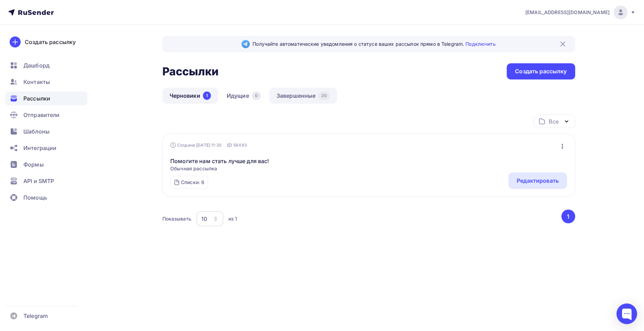 Image resolution: width=644 pixels, height=331 pixels. What do you see at coordinates (39, 181) in the screenshot?
I see `span: API и SMTP` at bounding box center [39, 181].